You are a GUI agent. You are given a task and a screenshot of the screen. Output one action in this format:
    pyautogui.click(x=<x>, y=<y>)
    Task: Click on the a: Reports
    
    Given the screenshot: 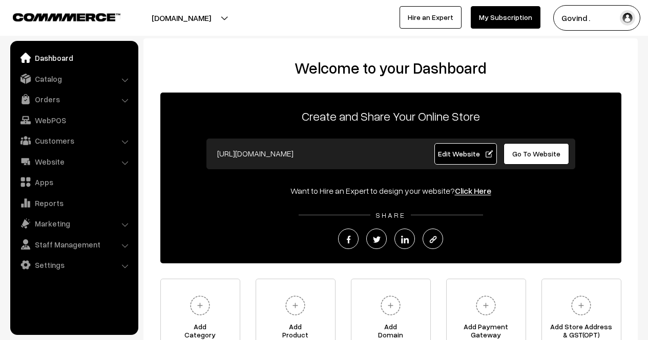 What is the action you would take?
    pyautogui.click(x=74, y=203)
    